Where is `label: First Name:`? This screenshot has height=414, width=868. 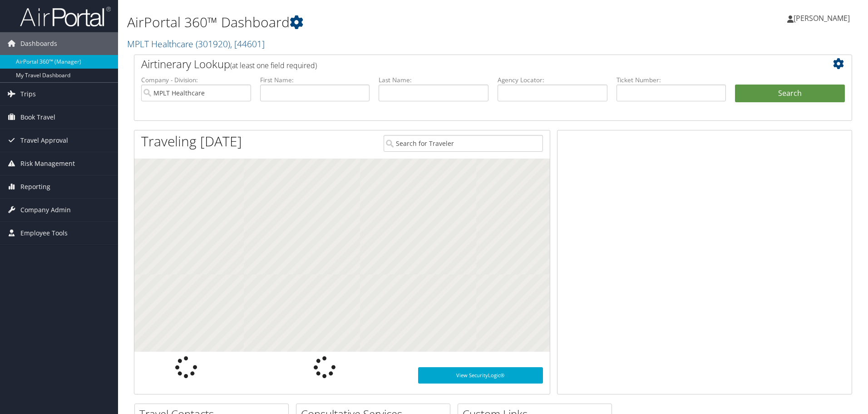 label: First Name: is located at coordinates (315, 80).